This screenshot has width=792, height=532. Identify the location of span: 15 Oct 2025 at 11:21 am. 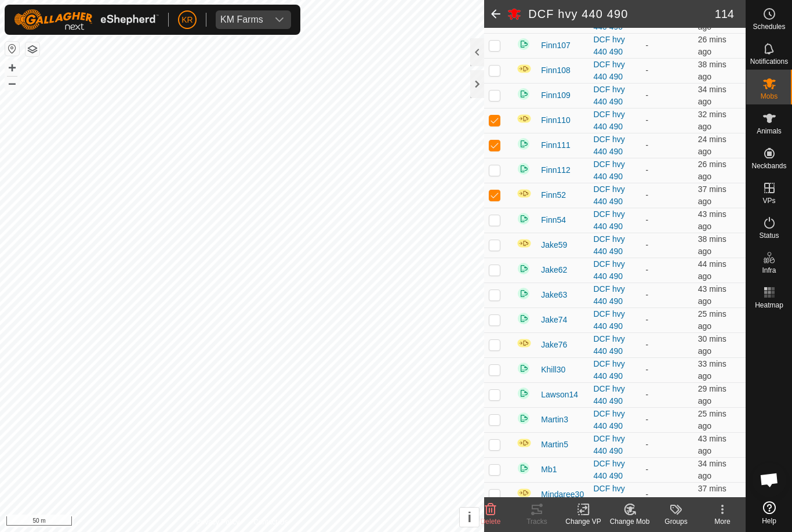
(712, 394).